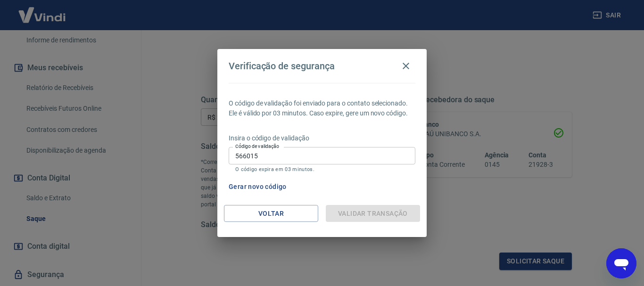 The height and width of the screenshot is (286, 644). I want to click on button: Voltar, so click(271, 214).